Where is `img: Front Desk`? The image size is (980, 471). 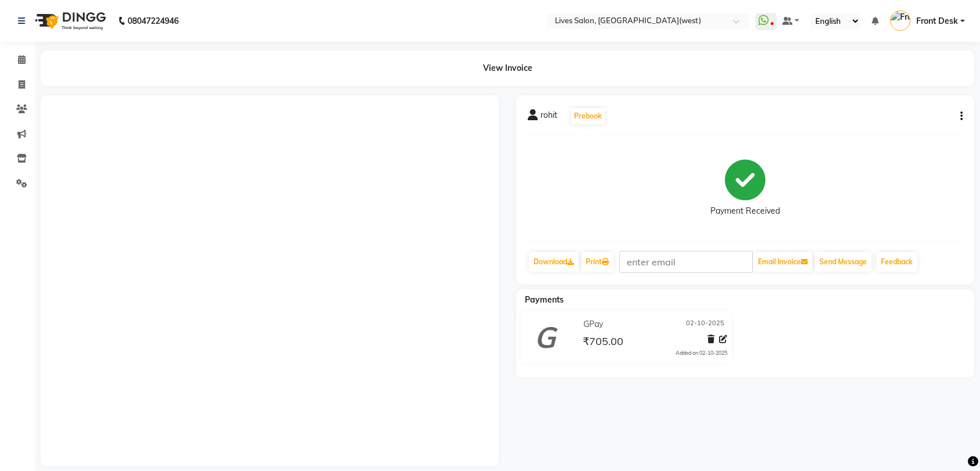 img: Front Desk is located at coordinates (900, 21).